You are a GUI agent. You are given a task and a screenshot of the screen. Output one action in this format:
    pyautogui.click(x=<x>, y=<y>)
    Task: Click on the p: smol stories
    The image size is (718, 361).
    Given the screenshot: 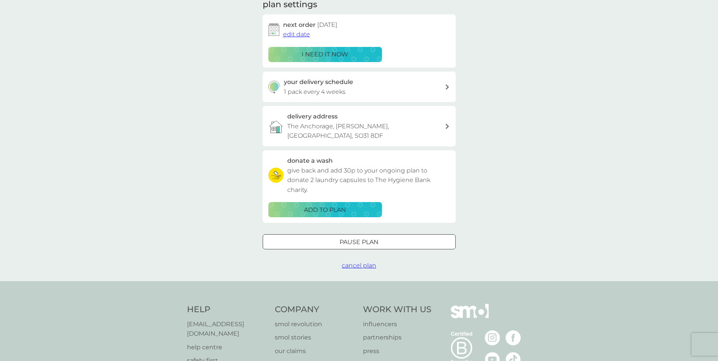 What is the action you would take?
    pyautogui.click(x=315, y=338)
    